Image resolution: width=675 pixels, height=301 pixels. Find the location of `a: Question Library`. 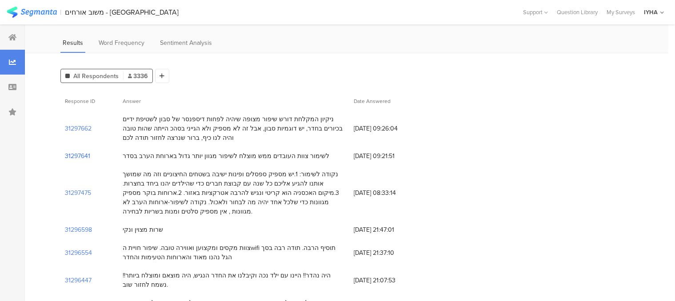

a: Question Library is located at coordinates (578, 12).